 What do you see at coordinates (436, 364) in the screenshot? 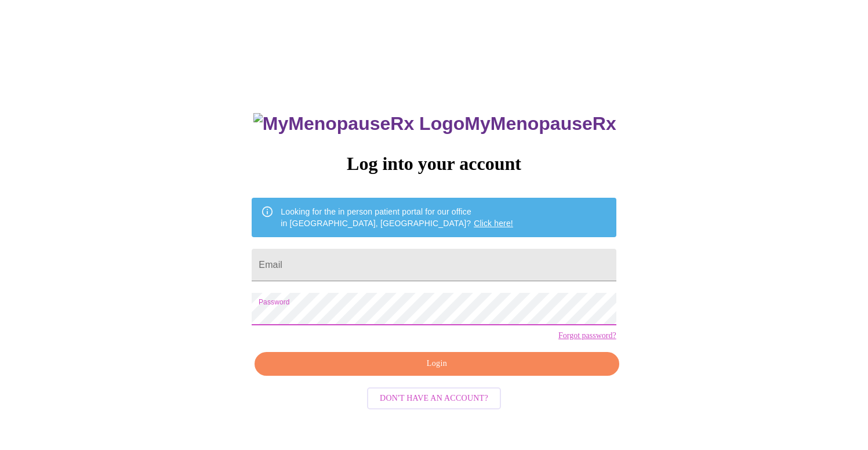
I see `button: Login` at bounding box center [436, 364].